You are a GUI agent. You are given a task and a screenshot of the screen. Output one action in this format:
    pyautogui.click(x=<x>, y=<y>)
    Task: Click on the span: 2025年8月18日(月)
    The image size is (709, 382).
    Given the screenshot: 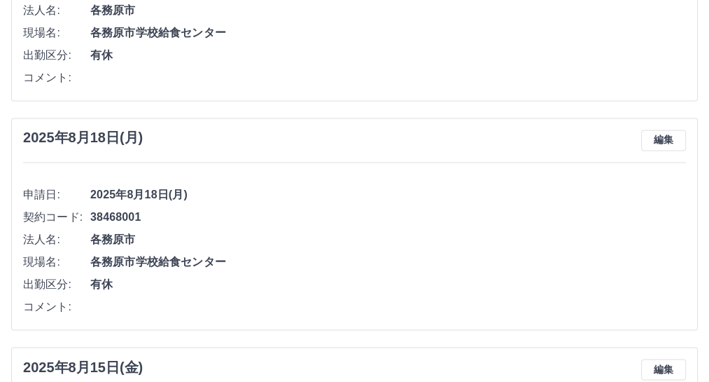 What is the action you would take?
    pyautogui.click(x=388, y=195)
    